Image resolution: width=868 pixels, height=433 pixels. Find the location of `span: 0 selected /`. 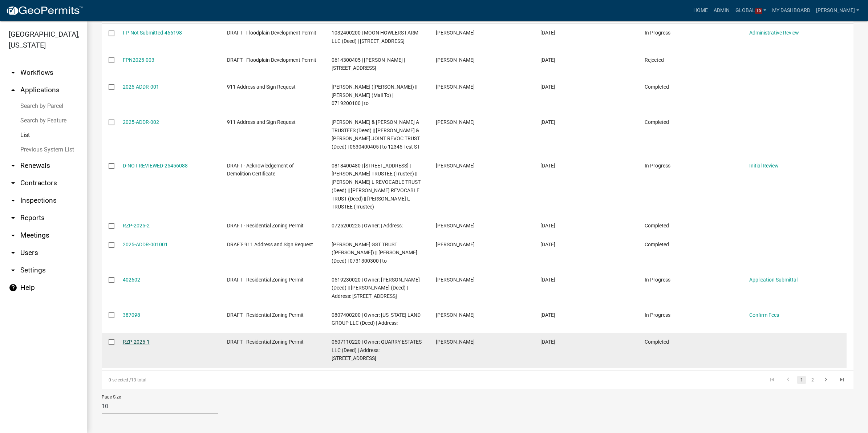

span: 0 selected / is located at coordinates (120, 380).